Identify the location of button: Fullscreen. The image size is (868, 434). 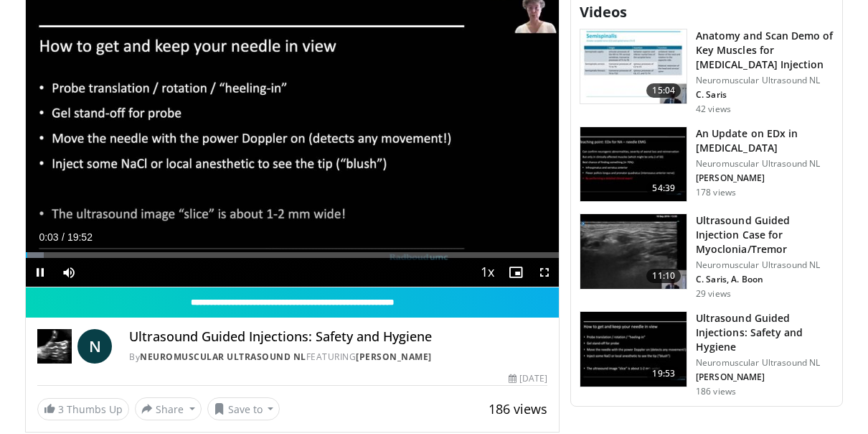
(545, 272).